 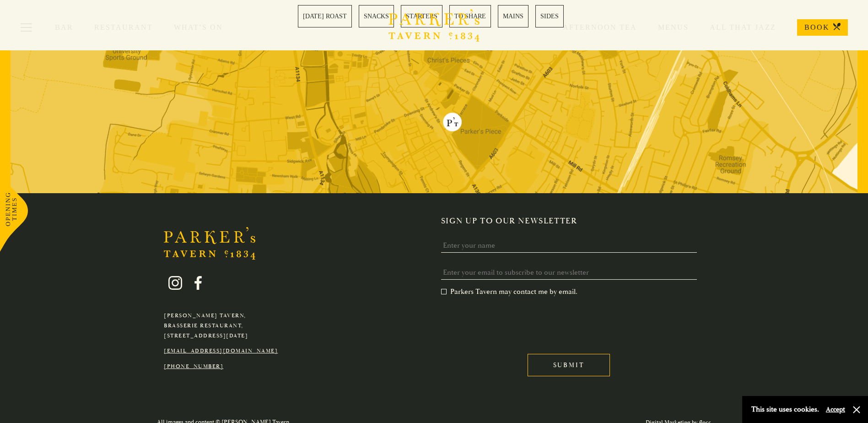 I want to click on input: Enter your name, so click(x=569, y=246).